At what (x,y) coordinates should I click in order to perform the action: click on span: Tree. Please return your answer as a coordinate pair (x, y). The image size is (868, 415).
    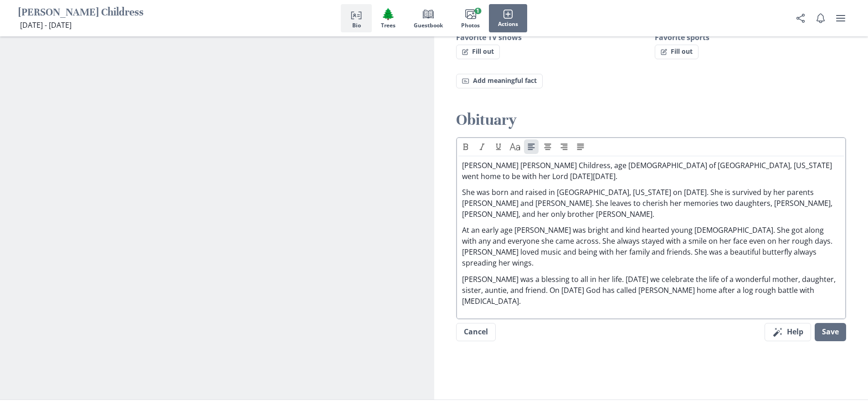
    Looking at the image, I should click on (388, 14).